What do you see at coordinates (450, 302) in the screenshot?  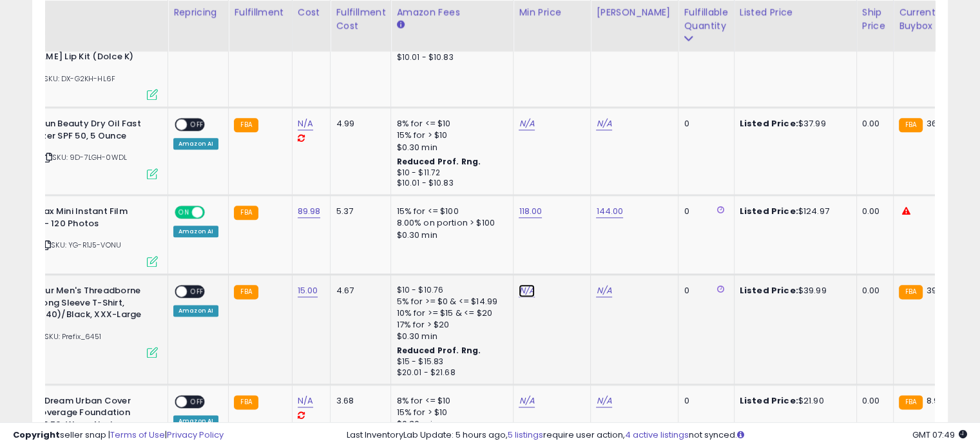 I see `div: 5% for >= $0 & <= $14.99` at bounding box center [450, 302].